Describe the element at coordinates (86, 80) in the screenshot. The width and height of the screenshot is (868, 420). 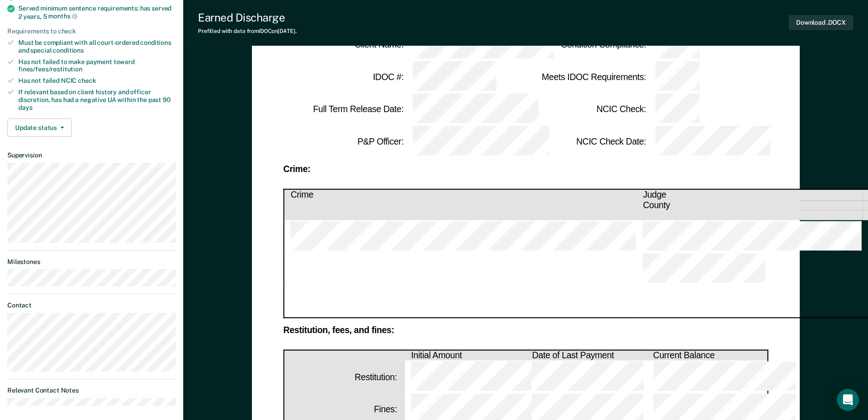
I see `span: check` at that location.